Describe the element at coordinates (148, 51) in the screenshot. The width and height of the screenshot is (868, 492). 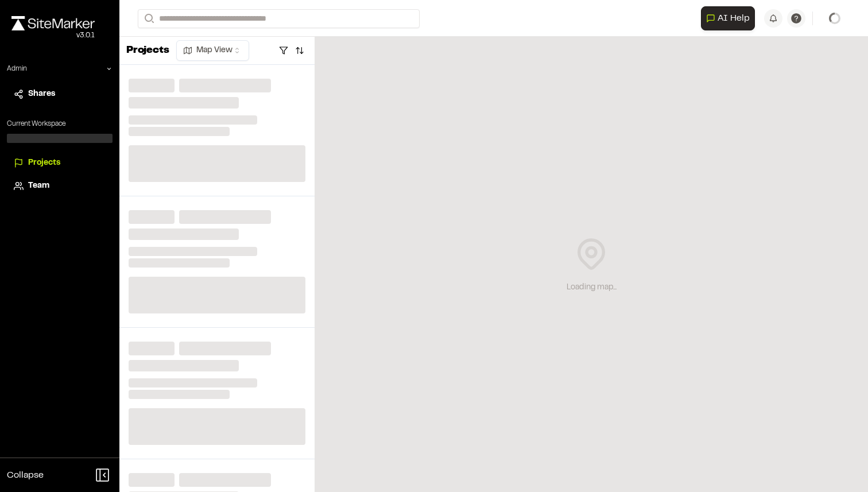
I see `p: Projects` at that location.